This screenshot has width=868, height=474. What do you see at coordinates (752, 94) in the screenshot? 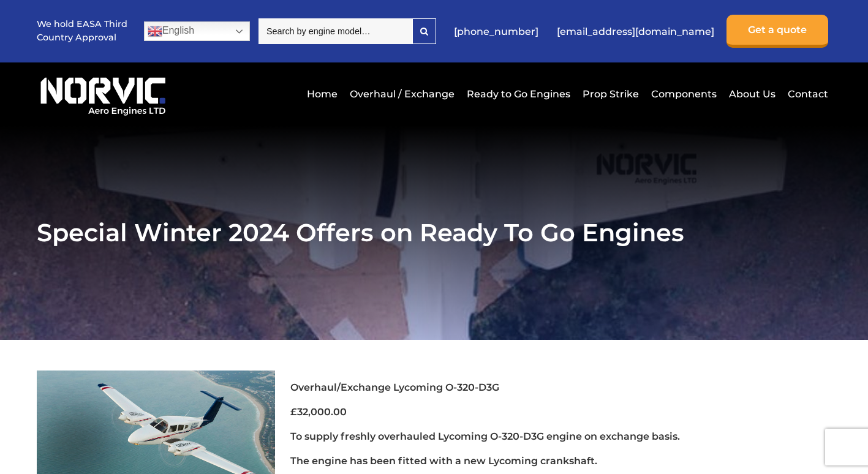
I see `a: About Us` at bounding box center [752, 94].